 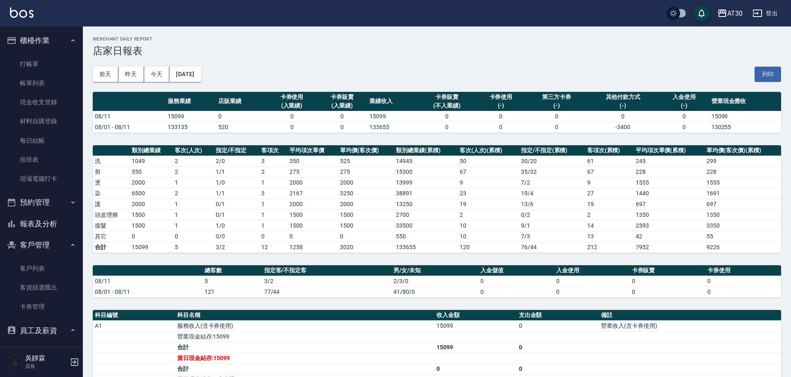 I want to click on td: 525, so click(x=366, y=161).